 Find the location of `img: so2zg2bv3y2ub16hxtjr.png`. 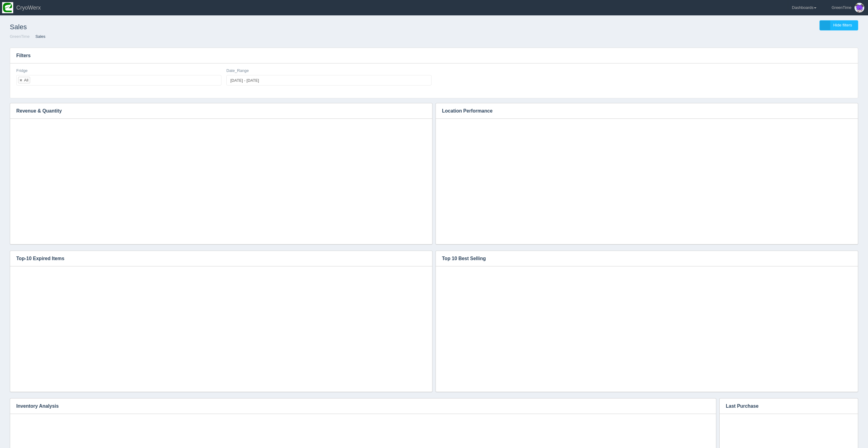

img: so2zg2bv3y2ub16hxtjr.png is located at coordinates (8, 8).